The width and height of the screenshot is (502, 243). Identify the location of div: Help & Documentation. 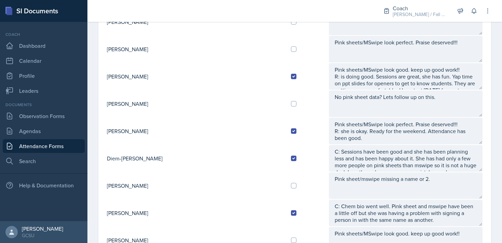
(44, 186).